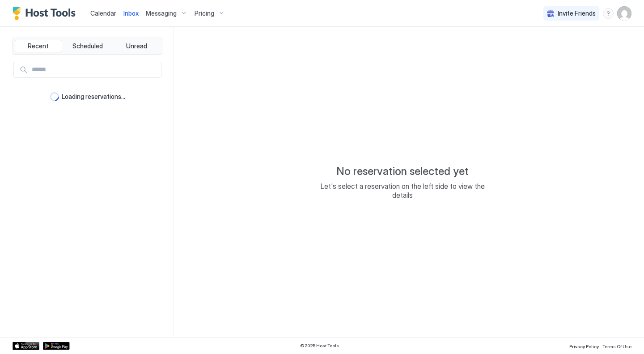 The height and width of the screenshot is (354, 644). Describe the element at coordinates (57, 346) in the screenshot. I see `div: Google Play Store` at that location.